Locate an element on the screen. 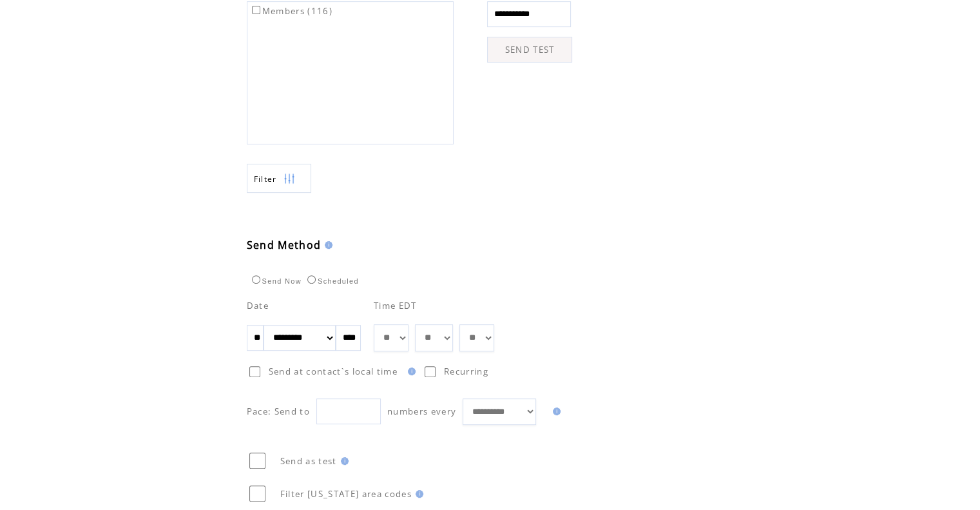 The height and width of the screenshot is (510, 980). a: Filter is located at coordinates (279, 178).